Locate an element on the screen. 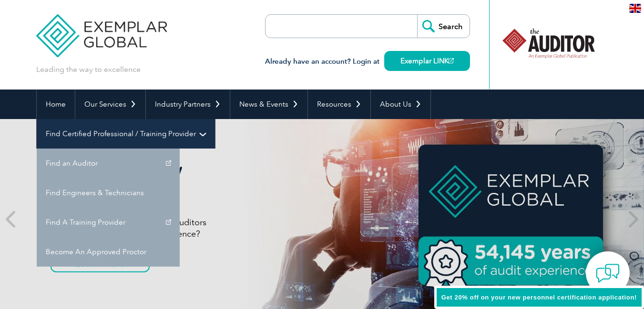  img: open_square.png is located at coordinates (451, 61).